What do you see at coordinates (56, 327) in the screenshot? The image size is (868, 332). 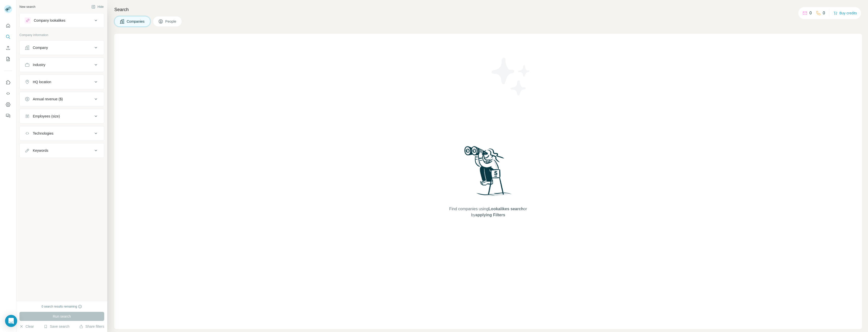 I see `button: Save search` at bounding box center [56, 327].